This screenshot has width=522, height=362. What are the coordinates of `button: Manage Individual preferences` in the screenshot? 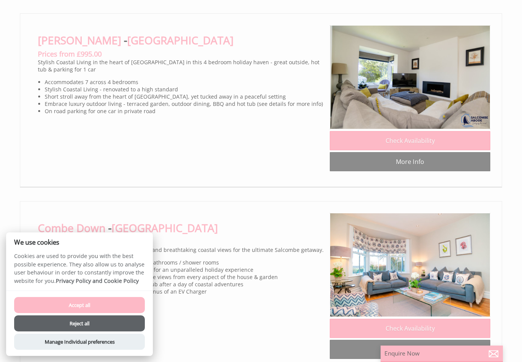 It's located at (80, 342).